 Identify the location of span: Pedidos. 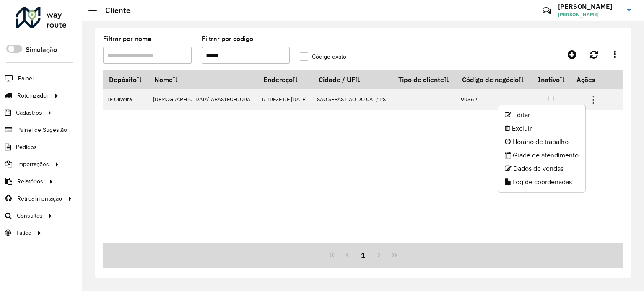
(26, 147).